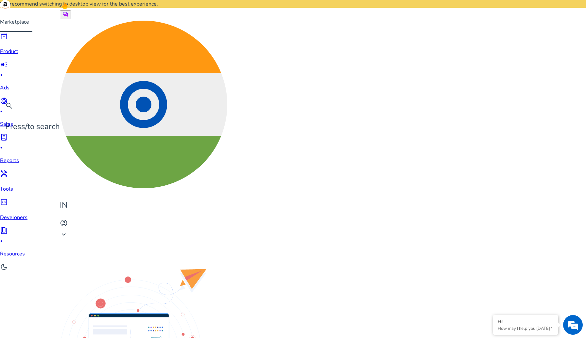  Describe the element at coordinates (144, 104) in the screenshot. I see `img: in.svg` at that location.